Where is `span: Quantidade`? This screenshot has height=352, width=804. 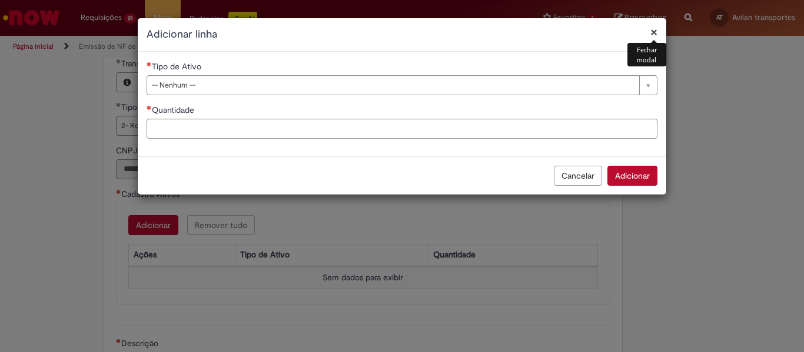
span: Quantidade is located at coordinates (174, 110).